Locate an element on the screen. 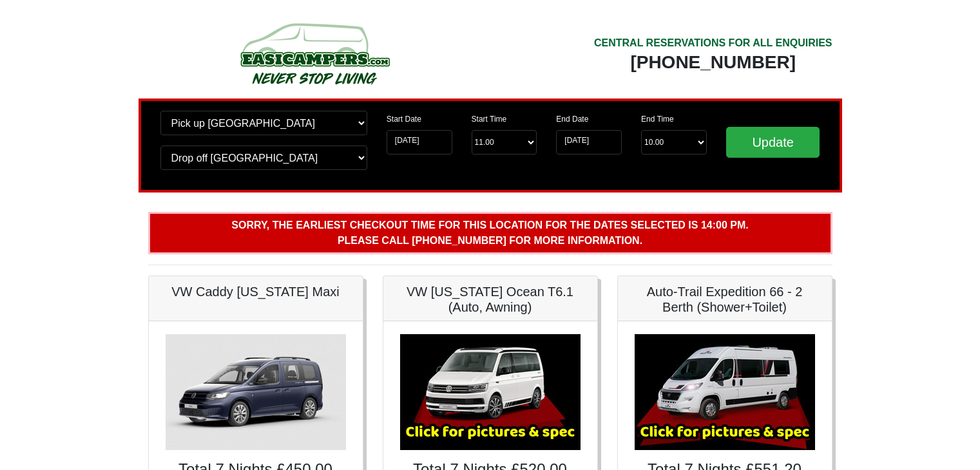 This screenshot has height=470, width=980. img: VW Caddy California Maxi is located at coordinates (256, 392).